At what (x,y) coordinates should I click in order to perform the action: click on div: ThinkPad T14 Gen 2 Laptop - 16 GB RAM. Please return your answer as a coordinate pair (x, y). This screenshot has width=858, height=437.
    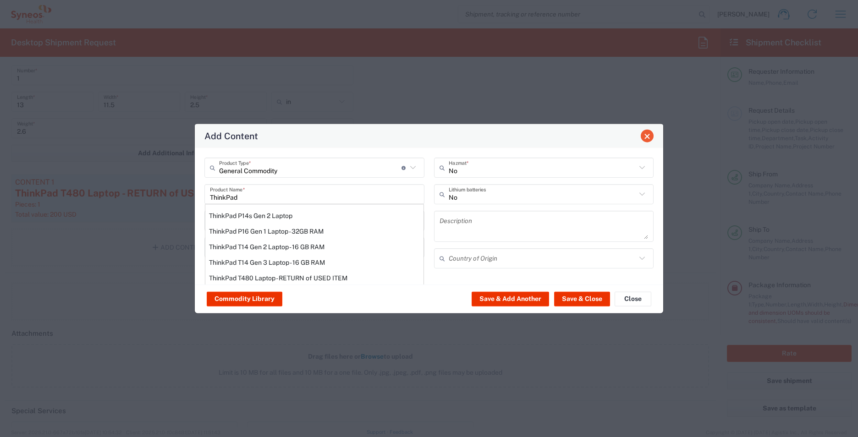
    Looking at the image, I should click on (314, 247).